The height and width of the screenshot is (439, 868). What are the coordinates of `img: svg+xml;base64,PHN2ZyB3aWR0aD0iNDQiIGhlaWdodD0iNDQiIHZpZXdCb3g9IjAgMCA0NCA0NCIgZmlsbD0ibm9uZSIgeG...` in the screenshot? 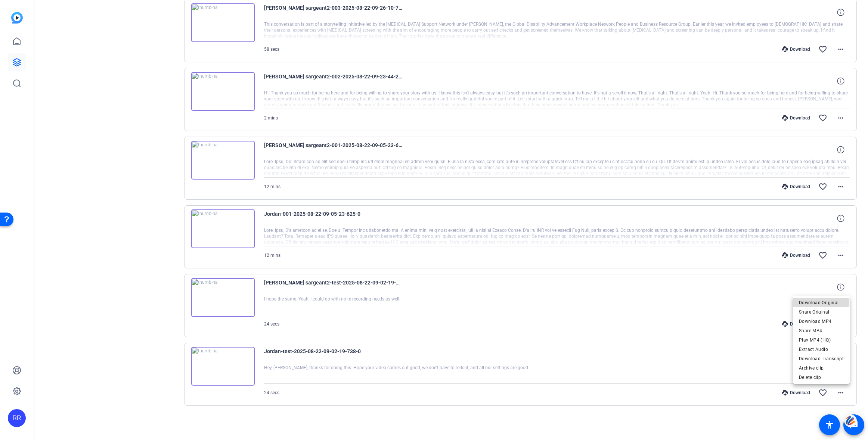 It's located at (850, 421).